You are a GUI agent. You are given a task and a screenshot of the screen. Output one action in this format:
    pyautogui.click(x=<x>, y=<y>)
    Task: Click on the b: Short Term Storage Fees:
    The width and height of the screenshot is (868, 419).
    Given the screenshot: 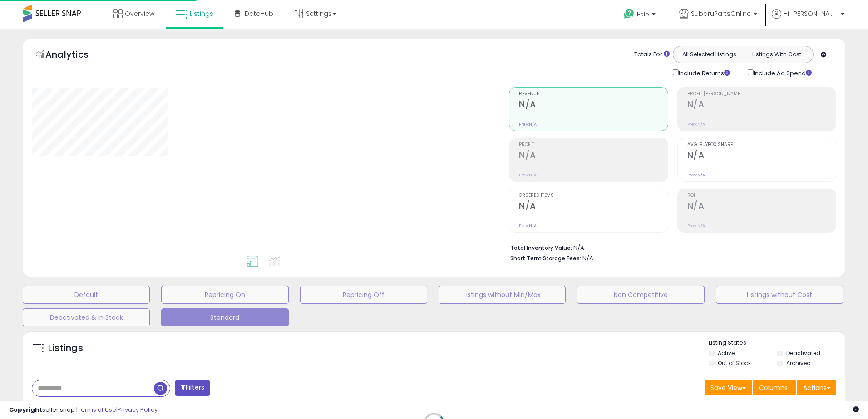 What is the action you would take?
    pyautogui.click(x=546, y=258)
    